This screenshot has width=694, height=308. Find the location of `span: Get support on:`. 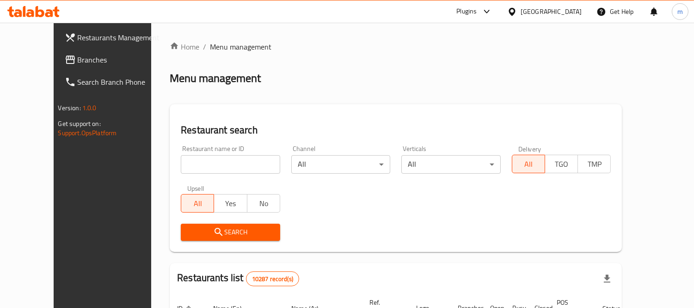

span: Get support on: is located at coordinates (80, 124).